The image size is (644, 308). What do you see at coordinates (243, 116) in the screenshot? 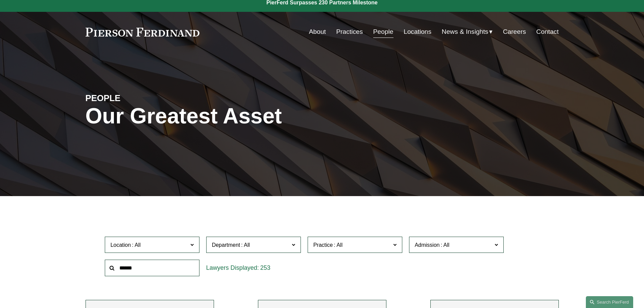
I see `h1: Our Greatest Asset` at bounding box center [243, 116].